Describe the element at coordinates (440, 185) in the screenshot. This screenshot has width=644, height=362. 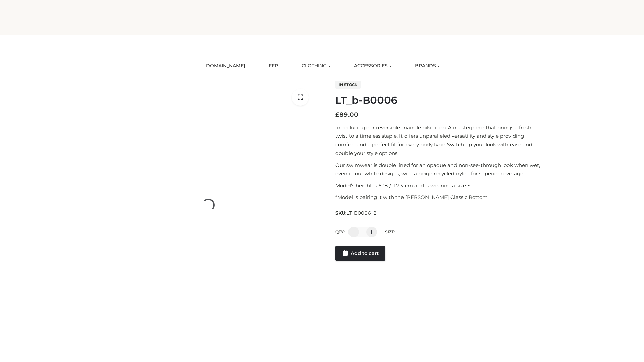
I see `p: Model’s height is 5 ‘8 / 173 cm and is wearing a size S.` at that location.